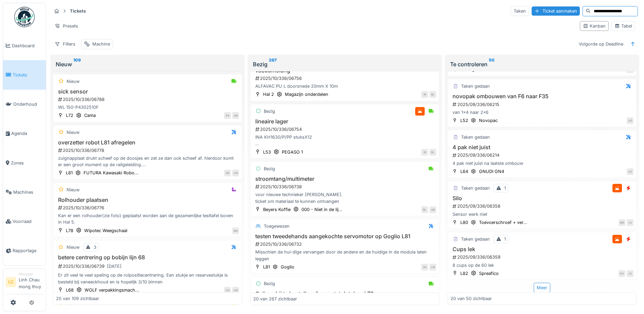 The image size is (644, 314). What do you see at coordinates (601, 44) in the screenshot?
I see `div: Volgorde op Deadline` at bounding box center [601, 44].